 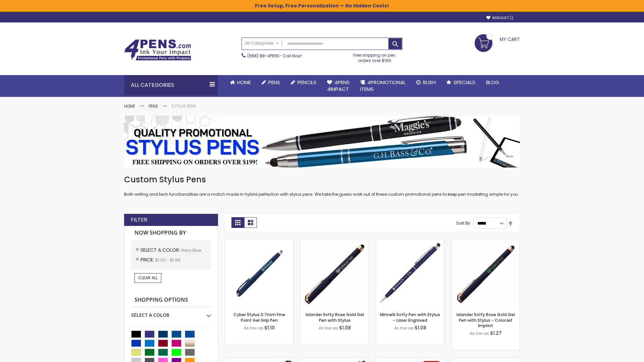 I want to click on a: 4Pens4impact, so click(x=338, y=86).